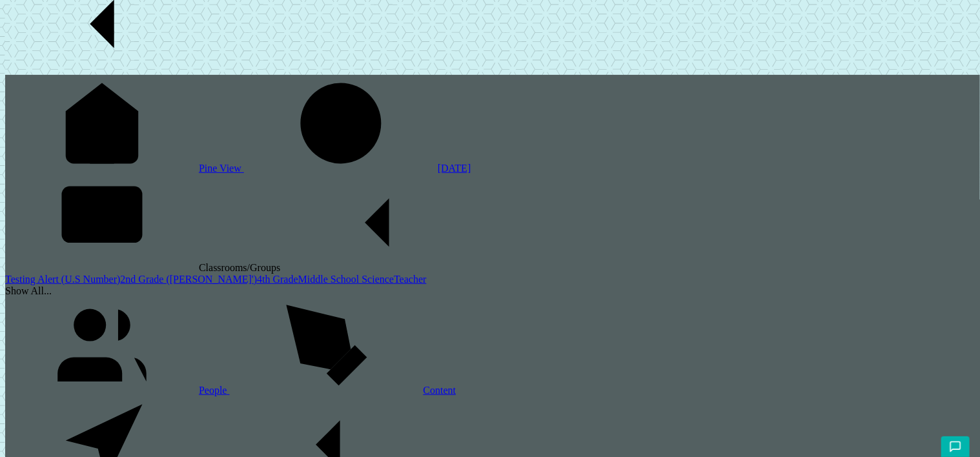 This screenshot has height=457, width=980. Describe the element at coordinates (63, 279) in the screenshot. I see `a: Testing Alert (U.S Number)` at that location.